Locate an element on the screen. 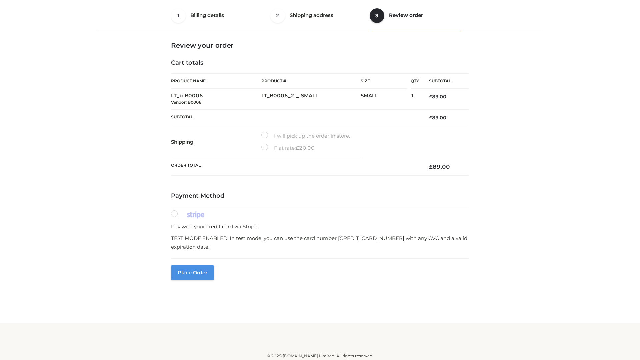 Image resolution: width=640 pixels, height=360 pixels. h4: Payment Method is located at coordinates (320, 196).